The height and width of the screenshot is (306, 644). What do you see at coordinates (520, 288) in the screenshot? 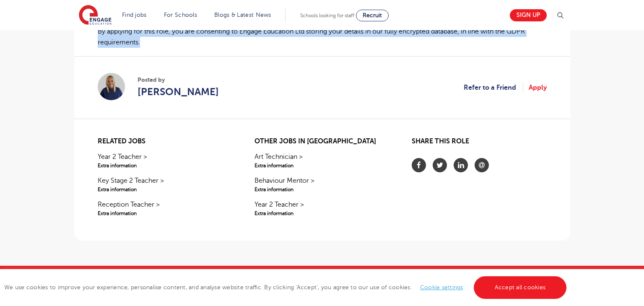
I see `a: Accept all cookies` at bounding box center [520, 288].